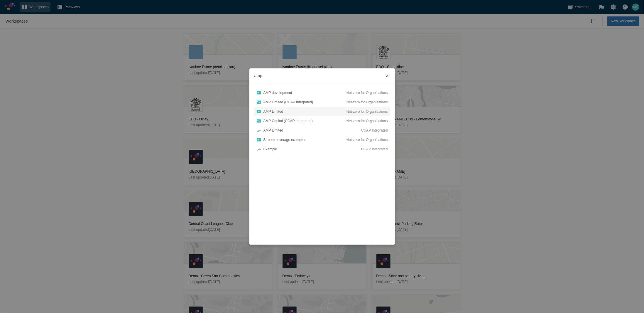 Image resolution: width=644 pixels, height=313 pixels. I want to click on div: AMP Capital (CCAP Integrated), so click(305, 121).